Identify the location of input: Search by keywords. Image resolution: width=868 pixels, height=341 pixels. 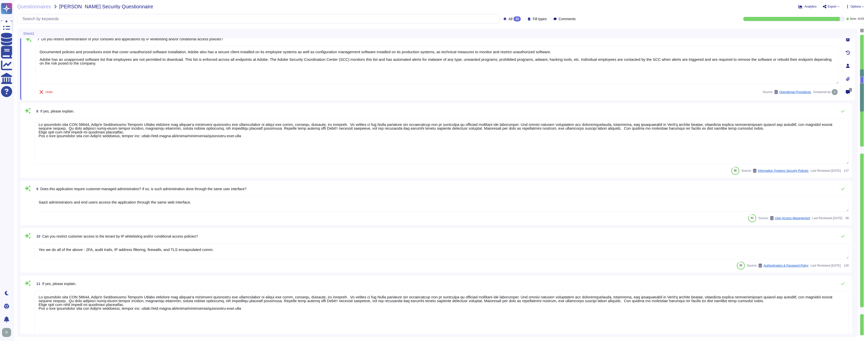
(260, 19).